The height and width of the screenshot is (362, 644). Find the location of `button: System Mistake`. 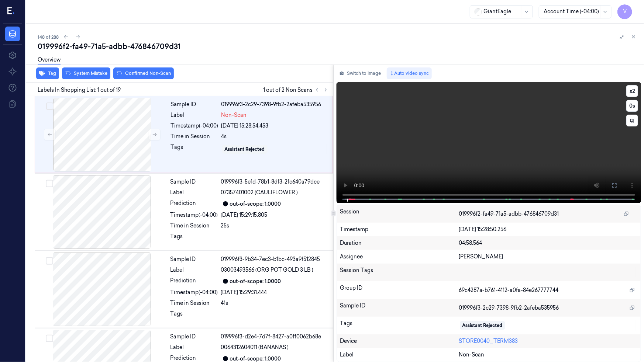

button: System Mistake is located at coordinates (86, 73).